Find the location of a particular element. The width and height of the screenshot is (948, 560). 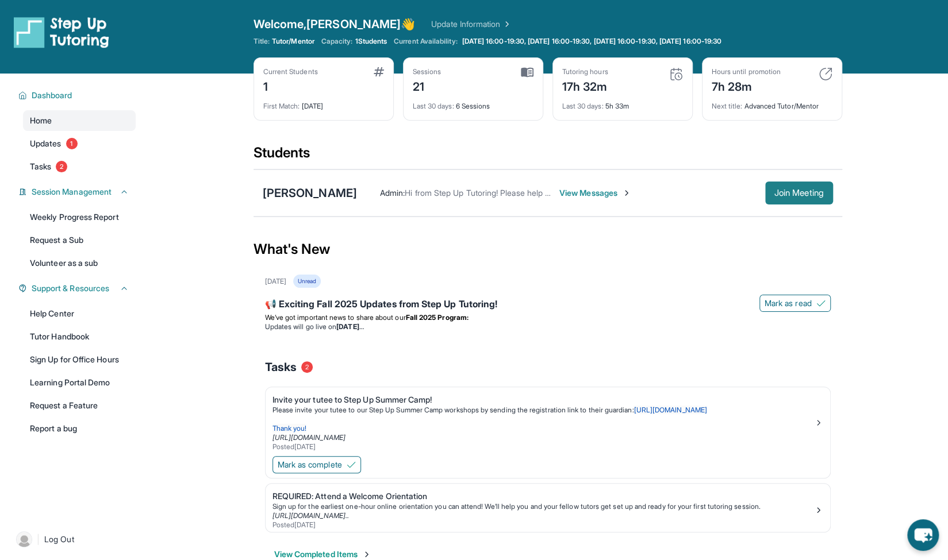

a: Updates1 is located at coordinates (79, 143).